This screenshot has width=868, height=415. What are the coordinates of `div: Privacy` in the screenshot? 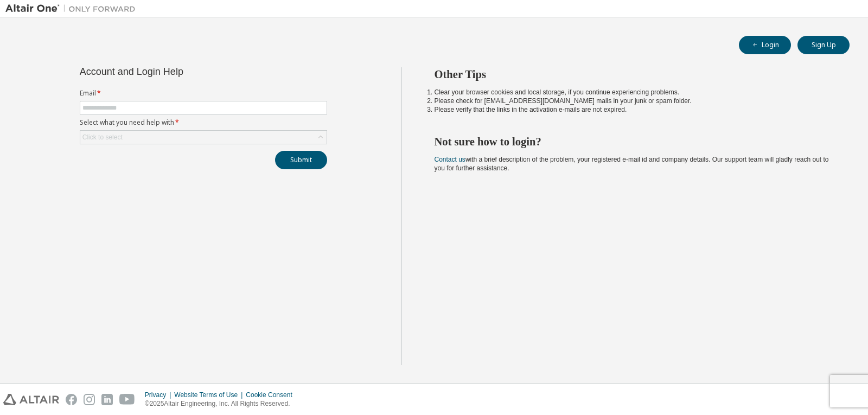 It's located at (159, 395).